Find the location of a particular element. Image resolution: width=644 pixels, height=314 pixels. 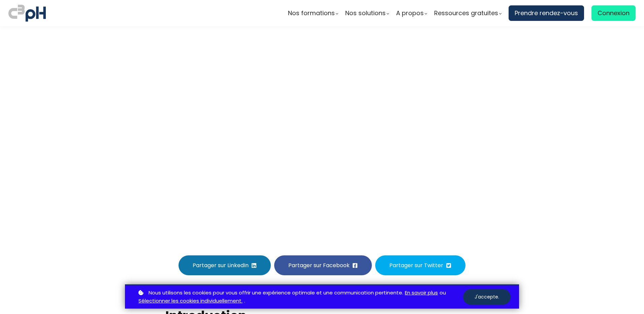

span: Prendre rendez-vous is located at coordinates (546, 13).